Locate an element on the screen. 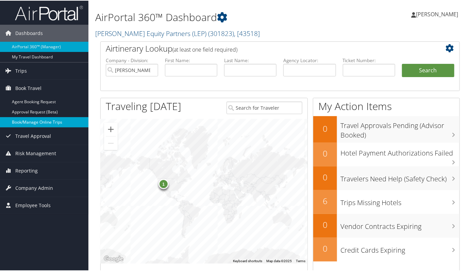  button: Keyboard shortcuts is located at coordinates (248, 261).